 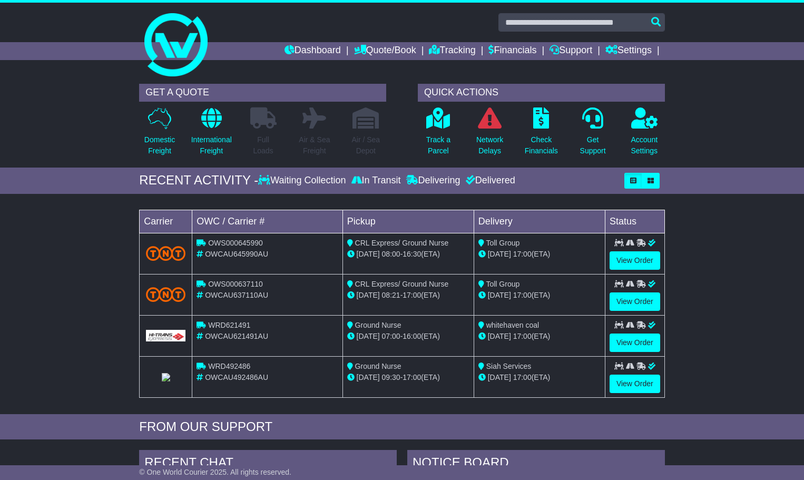 I want to click on span: WRD492486, so click(x=229, y=366).